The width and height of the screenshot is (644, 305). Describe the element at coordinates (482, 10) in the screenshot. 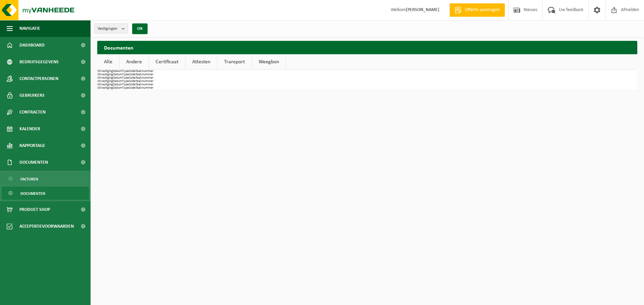

I see `span: Offerte aanvragen` at that location.